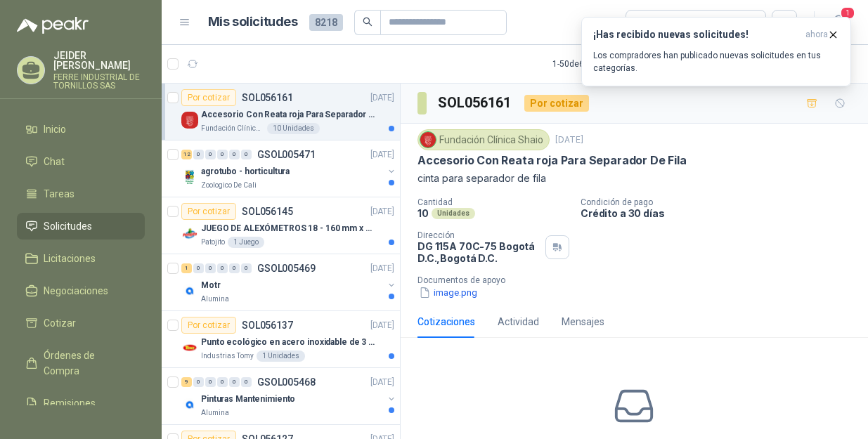 Image resolution: width=868 pixels, height=439 pixels. Describe the element at coordinates (446, 322) in the screenshot. I see `div: Cotizaciones` at that location.